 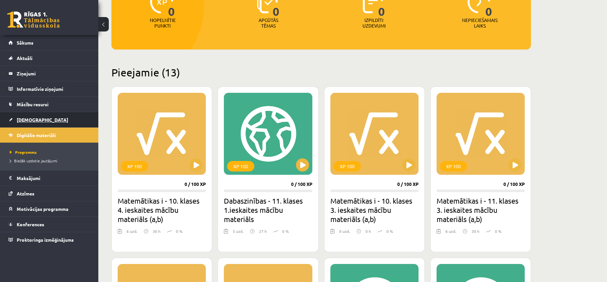 What do you see at coordinates (480, 23) in the screenshot?
I see `p: Nepieciešamais laiks` at bounding box center [480, 23].